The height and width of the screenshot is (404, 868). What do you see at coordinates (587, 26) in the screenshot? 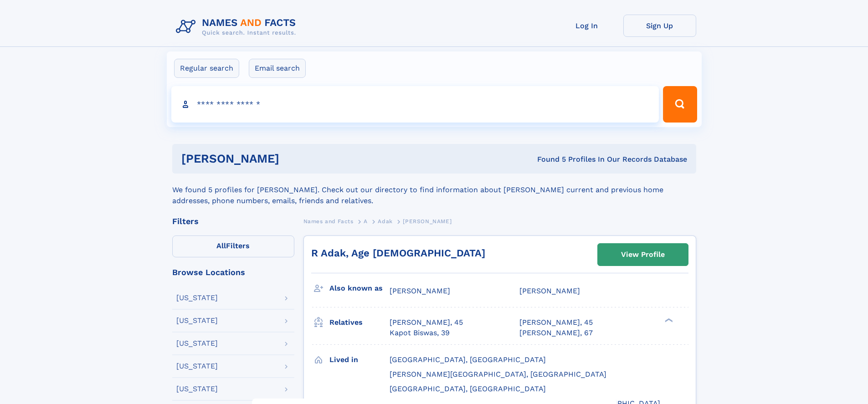
I see `a: Log In` at bounding box center [587, 26].